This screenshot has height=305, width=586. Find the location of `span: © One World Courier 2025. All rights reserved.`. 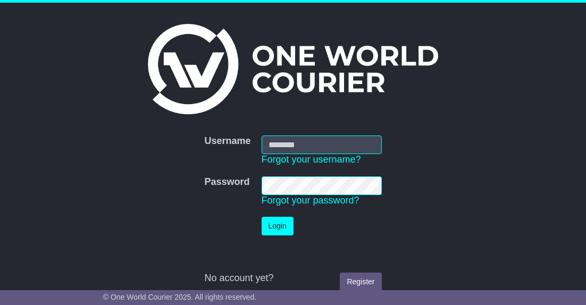

span: © One World Courier 2025. All rights reserved. is located at coordinates (180, 297).